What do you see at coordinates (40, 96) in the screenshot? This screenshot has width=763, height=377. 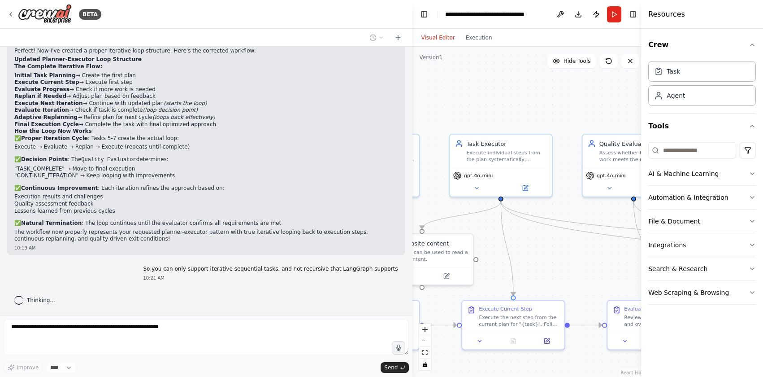 I see `strong: Replan if Needed` at bounding box center [40, 96].